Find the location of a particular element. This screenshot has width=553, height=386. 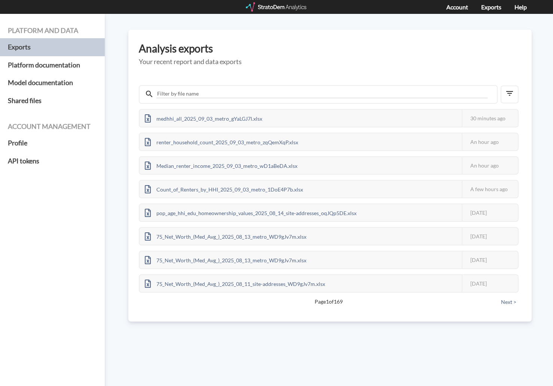

h4: Platform and data is located at coordinates (52, 31).